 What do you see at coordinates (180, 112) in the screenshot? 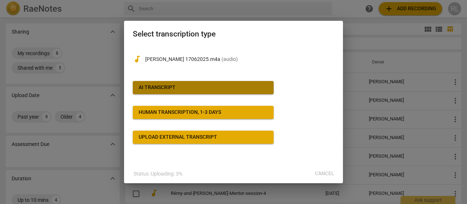
I see `div: Human transcription, 1-3 days` at bounding box center [180, 112].